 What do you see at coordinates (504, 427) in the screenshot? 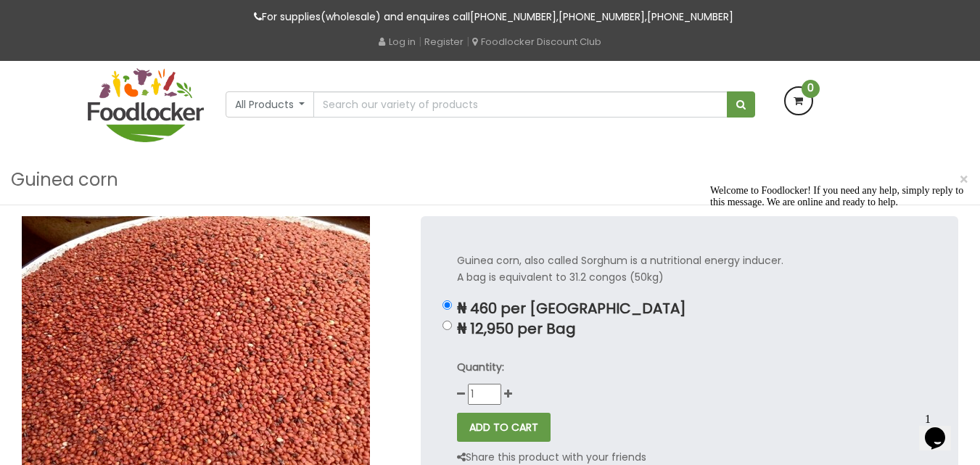
I see `button: ADD TO CART` at bounding box center [504, 427].